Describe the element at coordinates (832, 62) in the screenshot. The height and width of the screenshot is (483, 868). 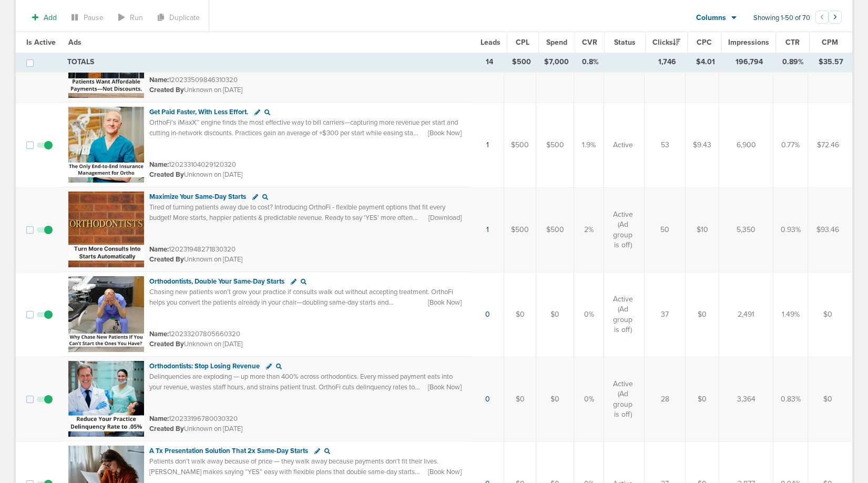
I see `td: $35.57` at that location.